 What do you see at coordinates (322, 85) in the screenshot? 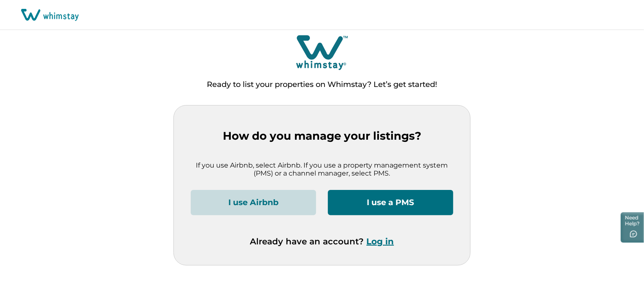
I see `p: Ready to list your properties on Whimstay? Let’s get started!` at bounding box center [322, 85].